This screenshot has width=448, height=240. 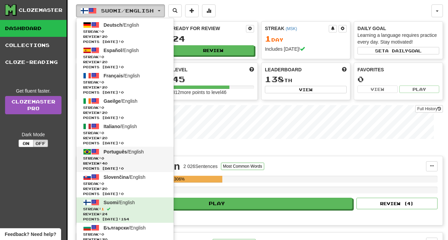 I want to click on span: Suomi, so click(x=111, y=203).